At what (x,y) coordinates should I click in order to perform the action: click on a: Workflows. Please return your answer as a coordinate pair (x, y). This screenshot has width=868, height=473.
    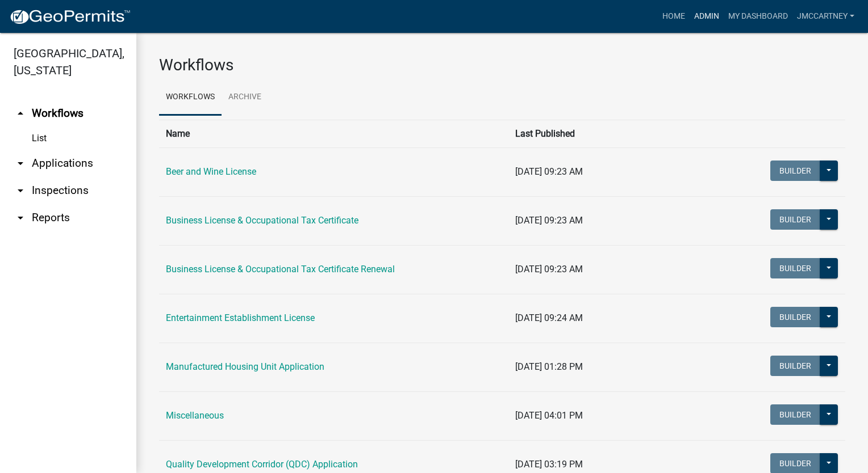
    Looking at the image, I should click on (190, 98).